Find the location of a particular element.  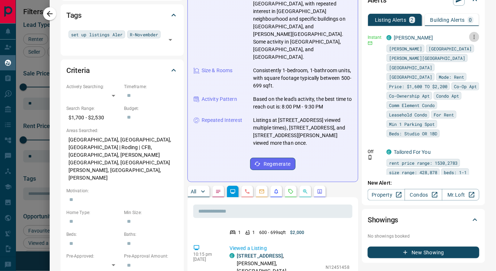

p: Size & Rooms is located at coordinates (217, 70).